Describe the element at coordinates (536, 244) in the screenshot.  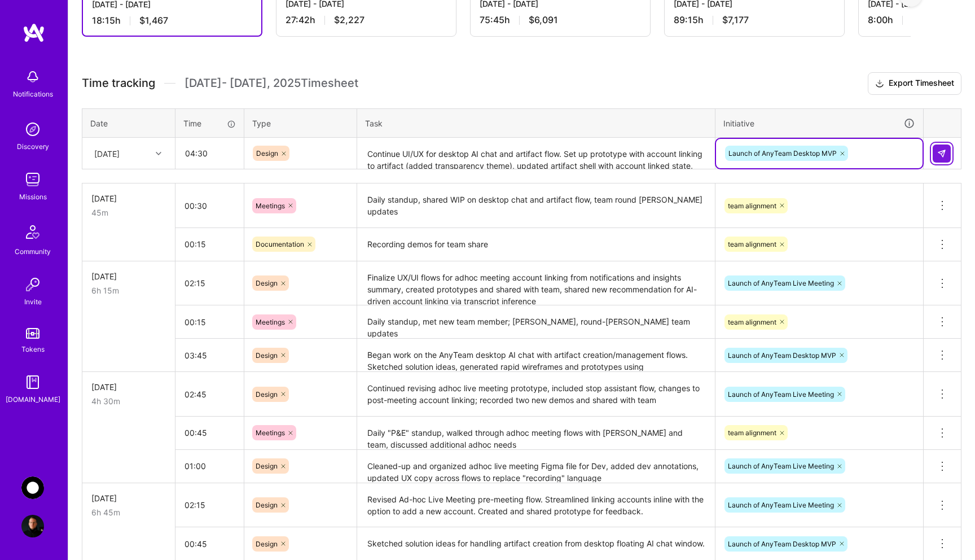
I see `textarea: Recording demos for team share` at that location.